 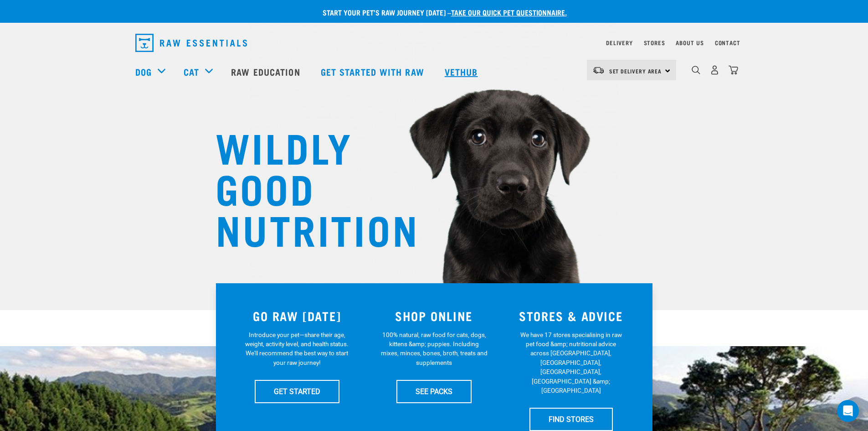 I want to click on a: Dog, so click(x=144, y=71).